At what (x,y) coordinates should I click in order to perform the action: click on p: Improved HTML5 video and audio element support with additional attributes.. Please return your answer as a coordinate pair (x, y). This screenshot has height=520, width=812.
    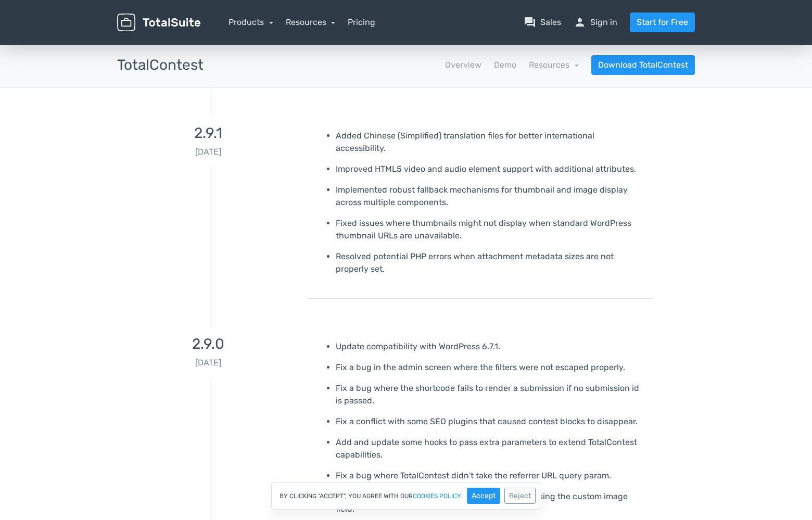
    Looking at the image, I should click on (490, 169).